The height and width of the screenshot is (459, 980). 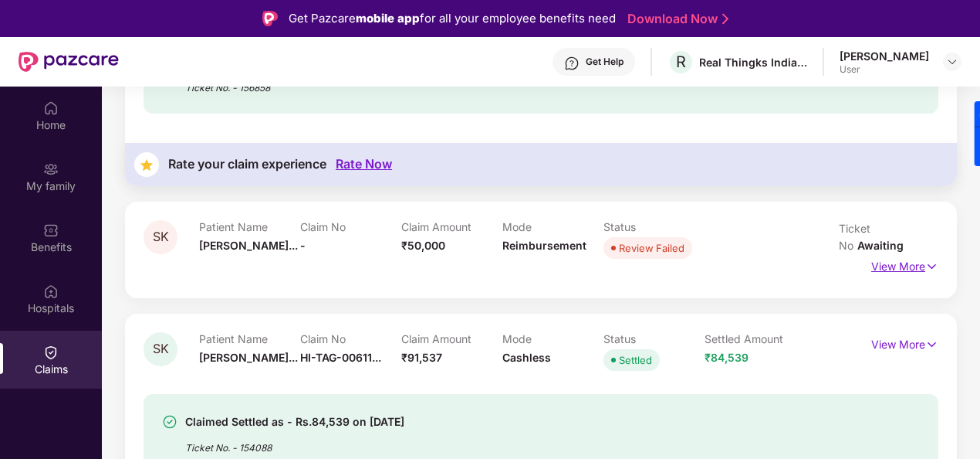 What do you see at coordinates (270, 18) in the screenshot?
I see `img: Logo` at bounding box center [270, 18].